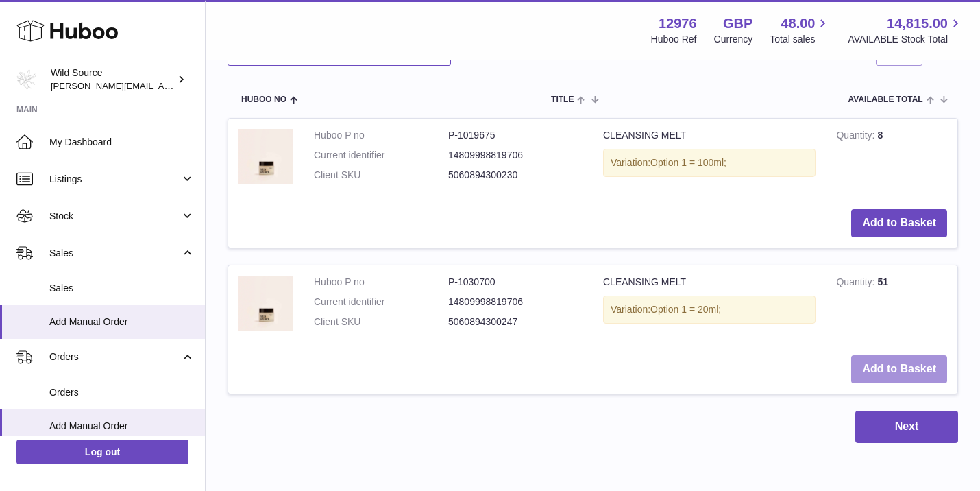 The image size is (980, 491). I want to click on td: 51, so click(892, 305).